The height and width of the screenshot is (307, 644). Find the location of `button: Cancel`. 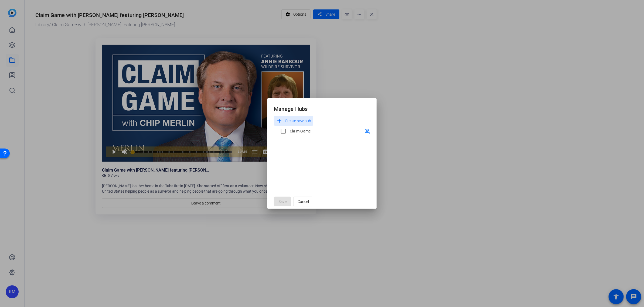

button: Cancel is located at coordinates (303, 201).